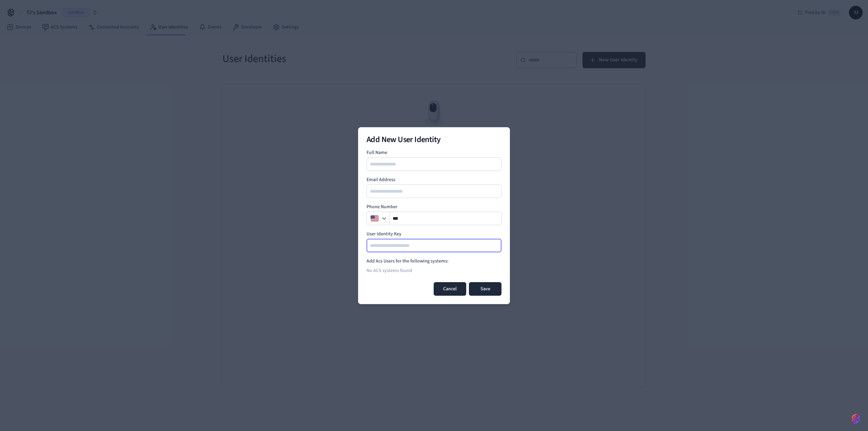 This screenshot has width=868, height=431. Describe the element at coordinates (434, 180) in the screenshot. I see `label: Email Address` at that location.